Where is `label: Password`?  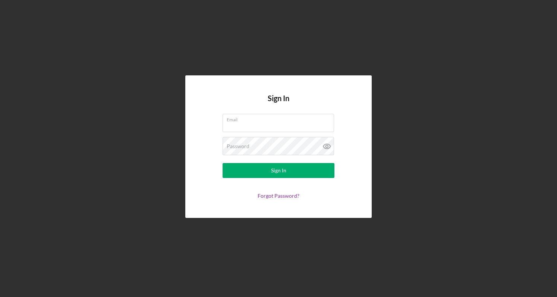
label: Password is located at coordinates (238, 146).